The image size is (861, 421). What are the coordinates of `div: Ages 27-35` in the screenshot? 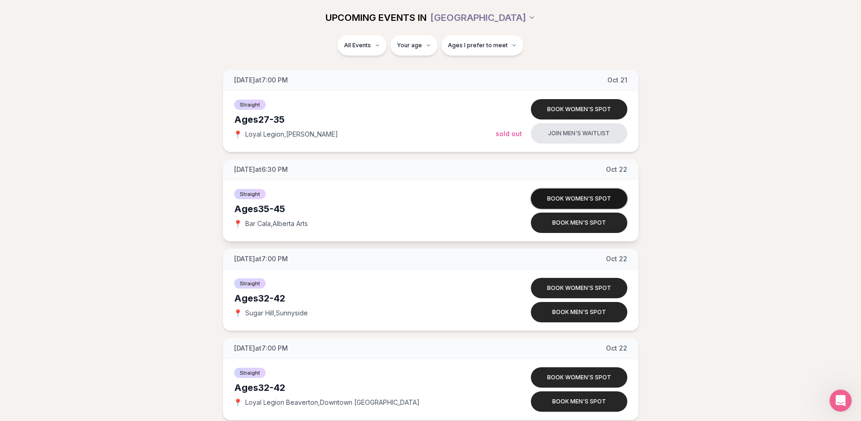 It's located at (365, 120).